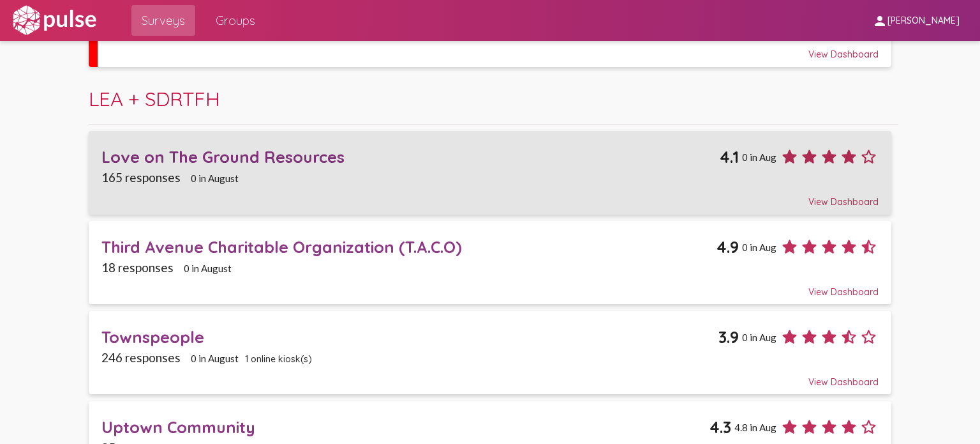  I want to click on img: white-logo.svg, so click(54, 20).